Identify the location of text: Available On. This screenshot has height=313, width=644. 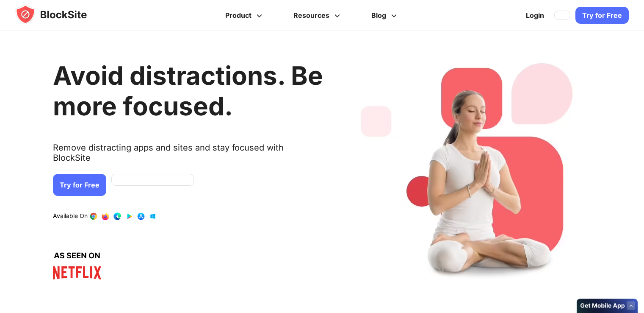
(70, 216).